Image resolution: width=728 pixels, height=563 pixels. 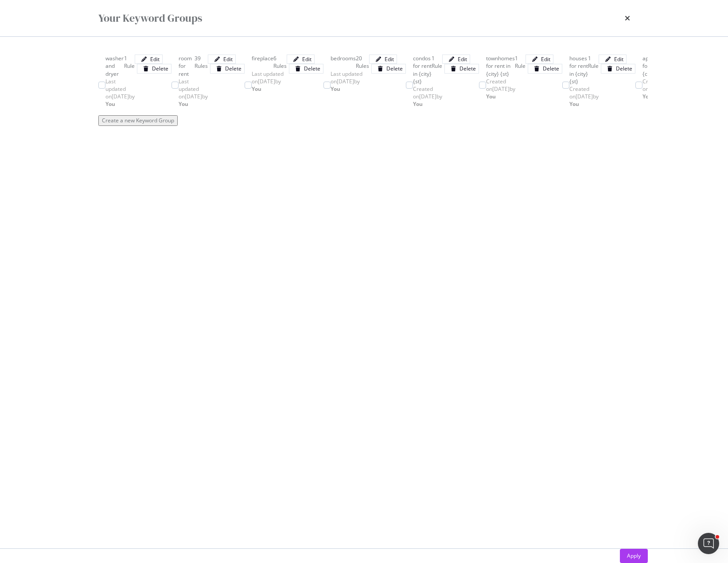 I want to click on div: condos for rent in {city} {st}, so click(x=422, y=70).